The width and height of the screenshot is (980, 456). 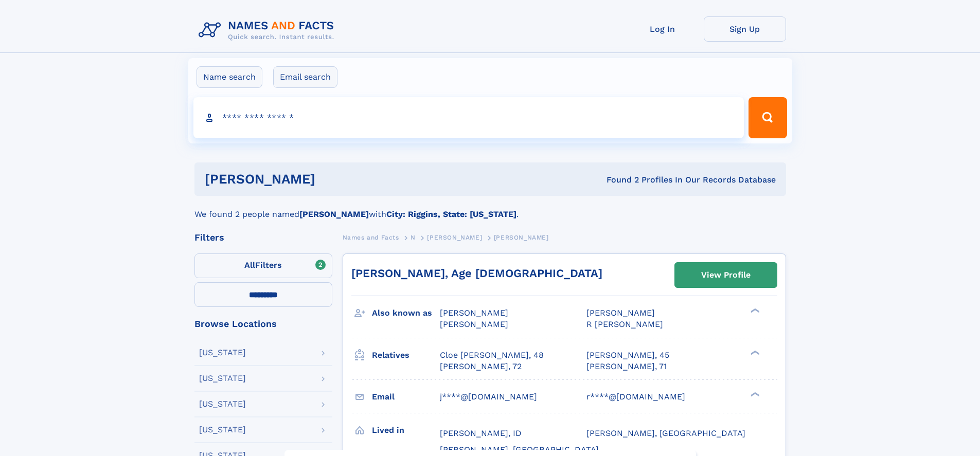 What do you see at coordinates (726, 275) in the screenshot?
I see `div: View Profile` at bounding box center [726, 275].